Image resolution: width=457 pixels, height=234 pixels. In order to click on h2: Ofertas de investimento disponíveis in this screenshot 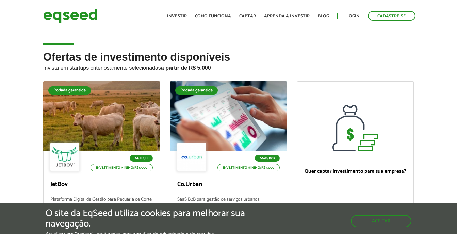, I will do `click(229, 66)`.